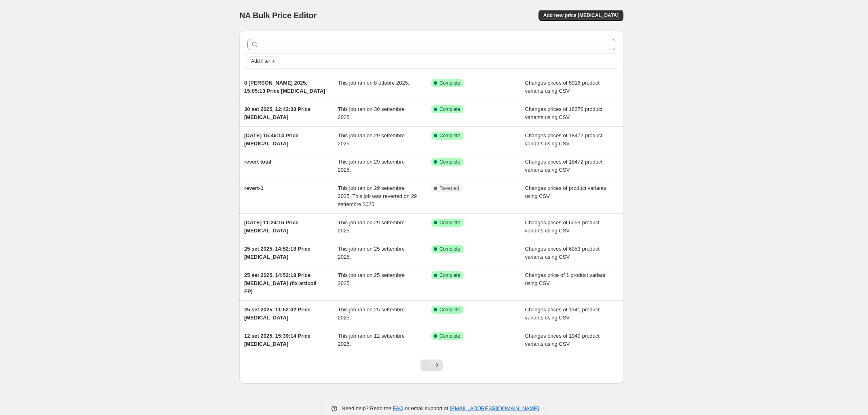 Image resolution: width=868 pixels, height=415 pixels. I want to click on span: Need help? Read the, so click(367, 408).